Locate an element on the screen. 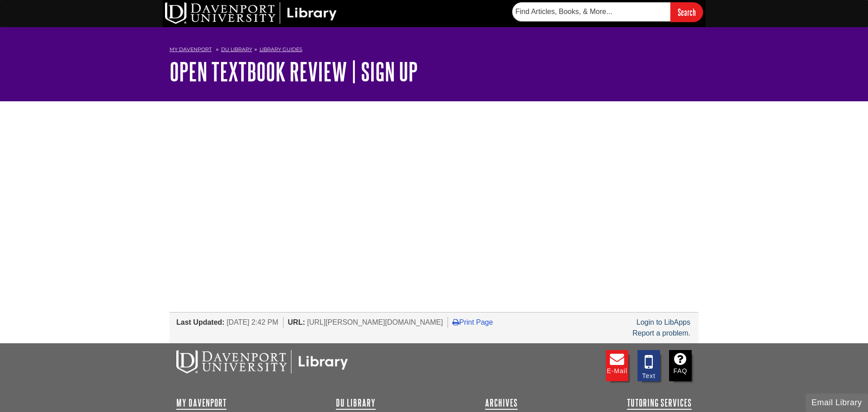 This screenshot has width=868, height=412. span: URL: is located at coordinates (297, 322).